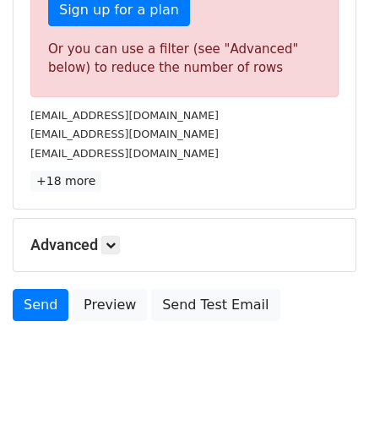 The image size is (369, 447). I want to click on a: Send Test Email, so click(216, 305).